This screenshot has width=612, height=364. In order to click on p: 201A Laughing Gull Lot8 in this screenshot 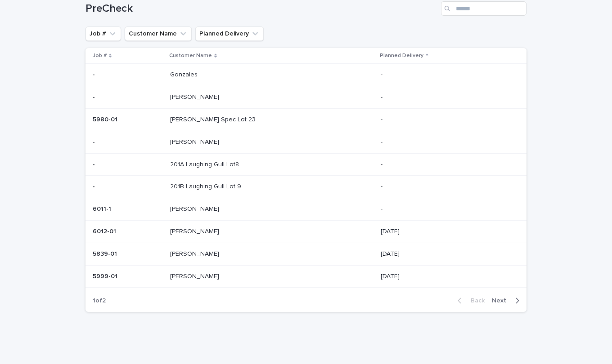, I will do `click(205, 164)`.